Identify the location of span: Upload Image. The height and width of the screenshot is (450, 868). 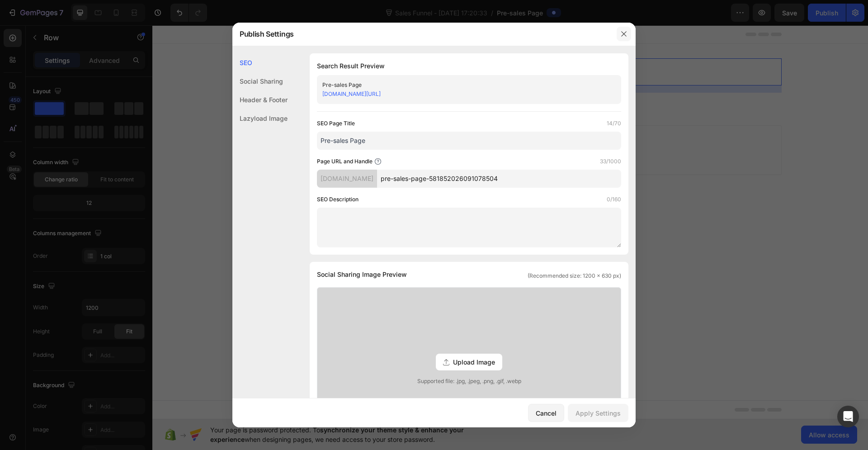
(474, 362).